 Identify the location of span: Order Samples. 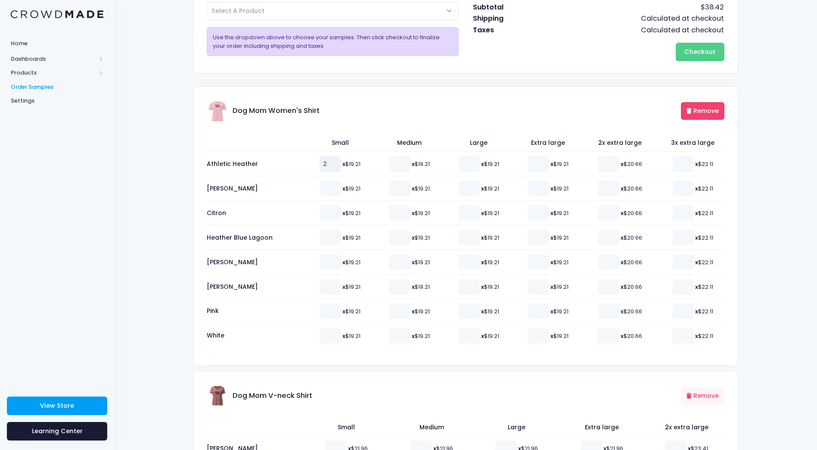
(57, 87).